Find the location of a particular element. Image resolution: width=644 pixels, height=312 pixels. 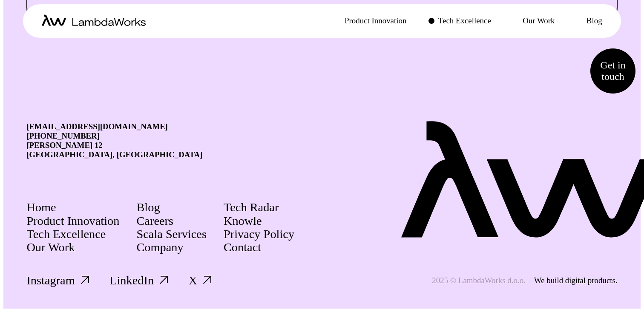

a: Careers is located at coordinates (154, 220).